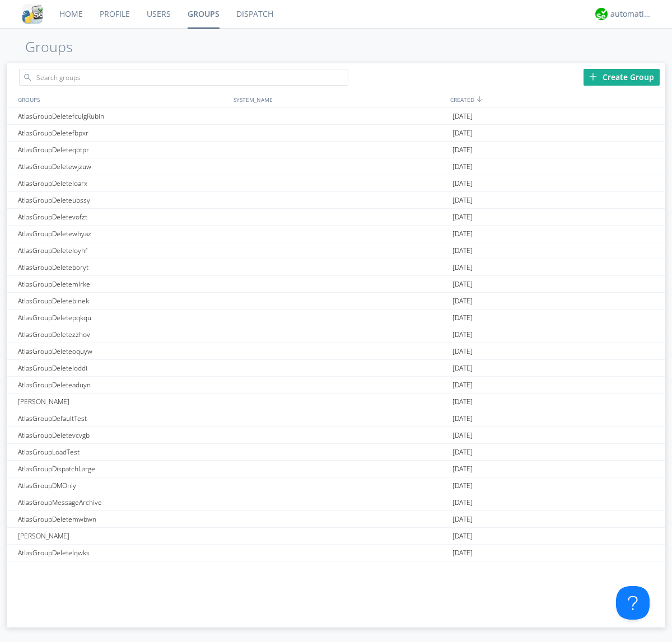 The height and width of the screenshot is (642, 672). What do you see at coordinates (123, 250) in the screenshot?
I see `div: AtlasGroupDeleteloyhf` at bounding box center [123, 250].